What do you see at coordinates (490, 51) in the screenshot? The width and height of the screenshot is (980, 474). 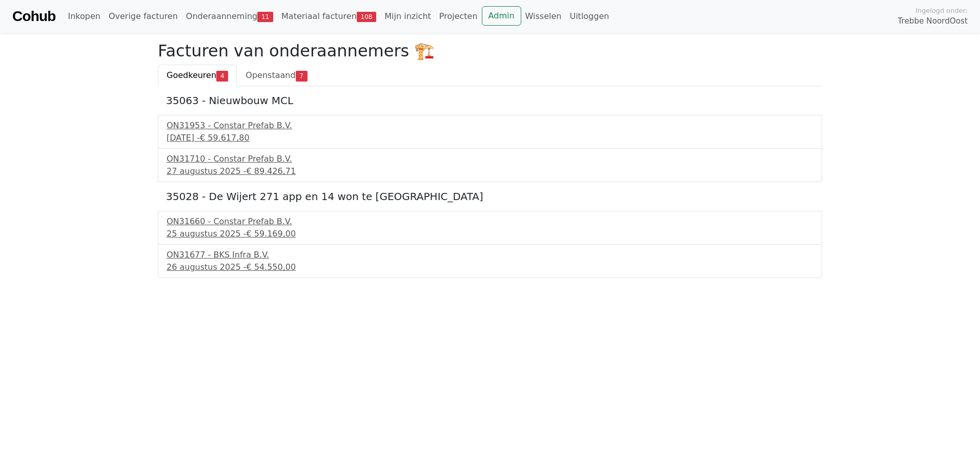 I see `h2: Facturen van onderaannemers 🏗️` at bounding box center [490, 51].